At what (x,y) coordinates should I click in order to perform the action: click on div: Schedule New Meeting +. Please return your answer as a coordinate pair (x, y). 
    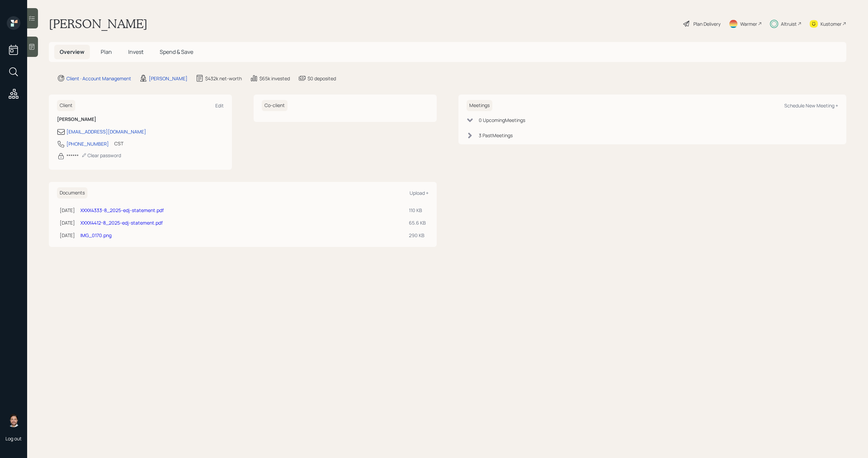
    Looking at the image, I should click on (811, 106).